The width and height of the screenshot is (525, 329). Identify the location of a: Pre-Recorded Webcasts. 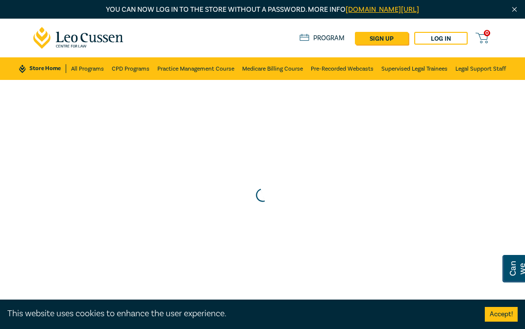
(342, 69).